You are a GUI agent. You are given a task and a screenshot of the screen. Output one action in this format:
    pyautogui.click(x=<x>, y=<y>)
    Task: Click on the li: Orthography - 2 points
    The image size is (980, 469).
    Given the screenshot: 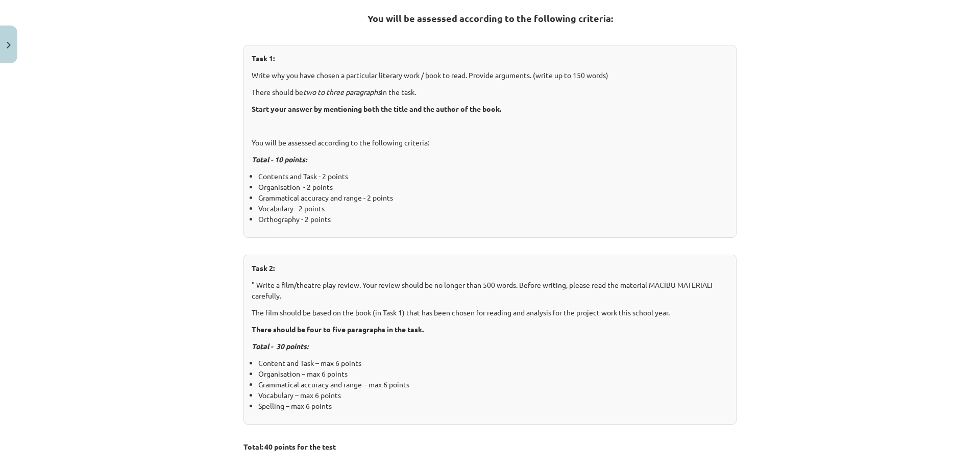 What is the action you would take?
    pyautogui.click(x=493, y=219)
    